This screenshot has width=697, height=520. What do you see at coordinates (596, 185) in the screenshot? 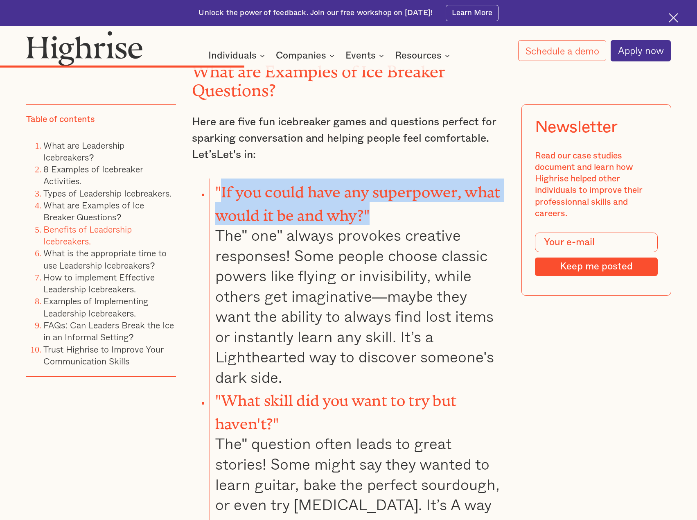
I see `div: Read our case studies document and learn how Highrise helped other individuals to improve their p...` at bounding box center [596, 185].